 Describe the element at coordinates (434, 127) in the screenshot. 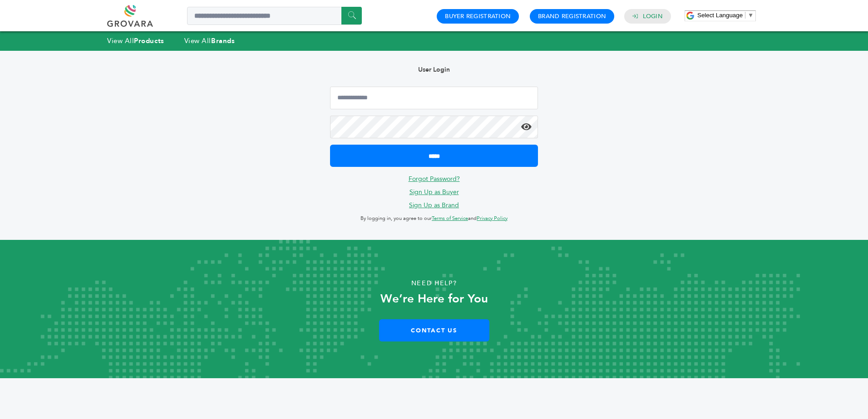

I see `input: Password` at that location.